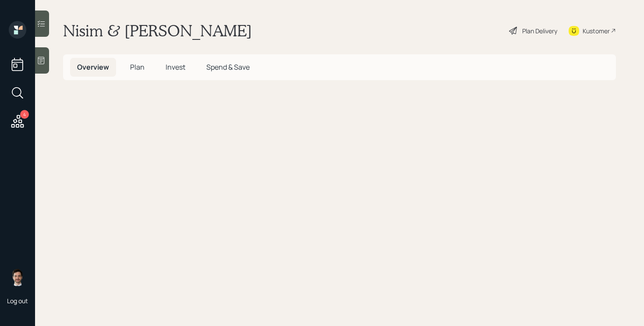  Describe the element at coordinates (137, 67) in the screenshot. I see `span: Plan` at that location.